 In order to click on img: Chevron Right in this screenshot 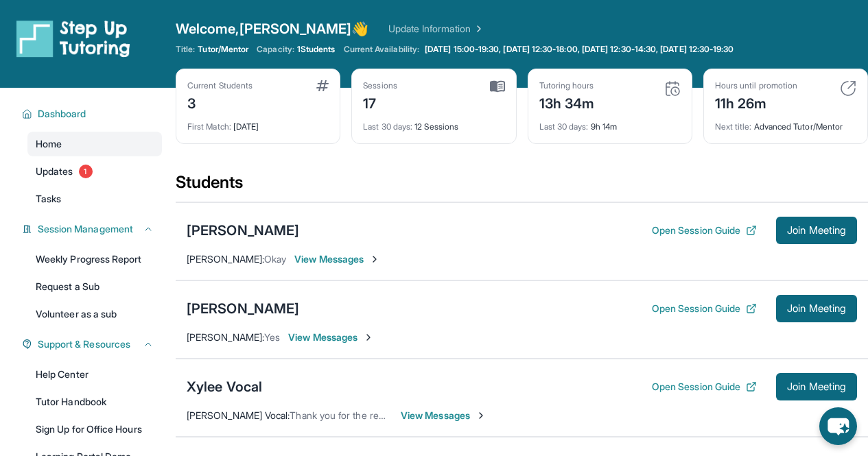, I will do `click(477, 29)`.